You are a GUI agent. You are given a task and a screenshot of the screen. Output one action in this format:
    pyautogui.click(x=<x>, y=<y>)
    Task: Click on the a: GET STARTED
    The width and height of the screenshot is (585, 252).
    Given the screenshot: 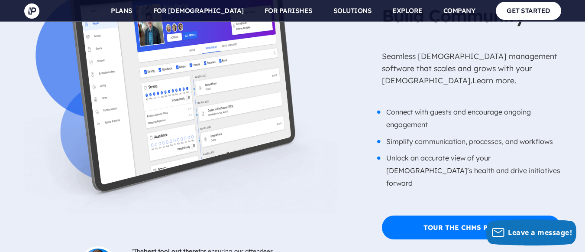 What is the action you would take?
    pyautogui.click(x=528, y=10)
    